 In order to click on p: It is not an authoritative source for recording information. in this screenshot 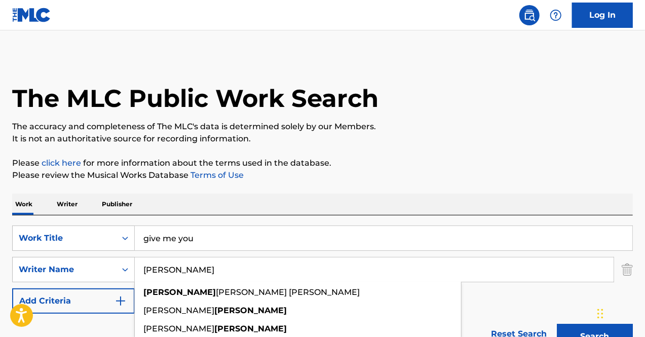, I will do `click(322, 139)`.